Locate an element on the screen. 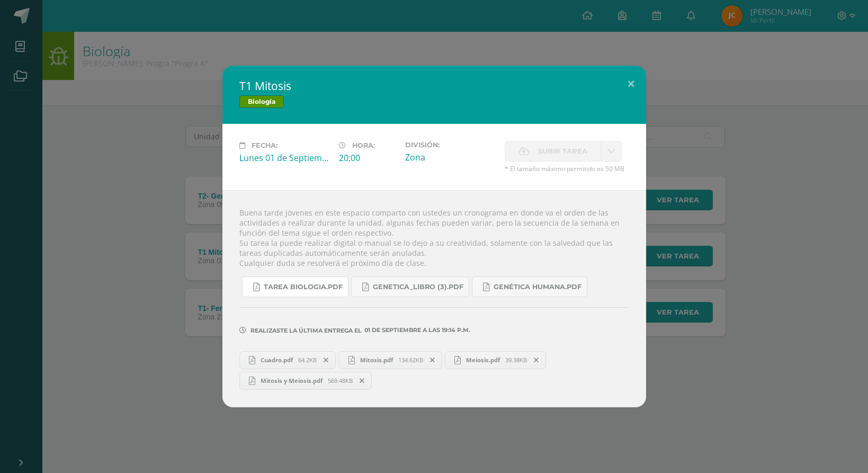 This screenshot has height=473, width=868. span: 01 DE Septiembre A LAS 19:14 p.m. is located at coordinates (416, 330).